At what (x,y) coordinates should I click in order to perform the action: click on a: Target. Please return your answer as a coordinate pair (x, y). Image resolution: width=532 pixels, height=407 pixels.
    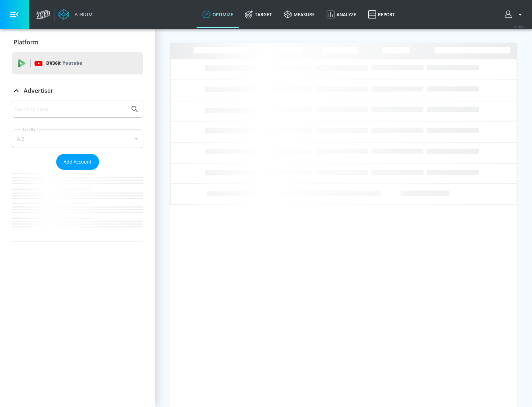
    Looking at the image, I should click on (258, 14).